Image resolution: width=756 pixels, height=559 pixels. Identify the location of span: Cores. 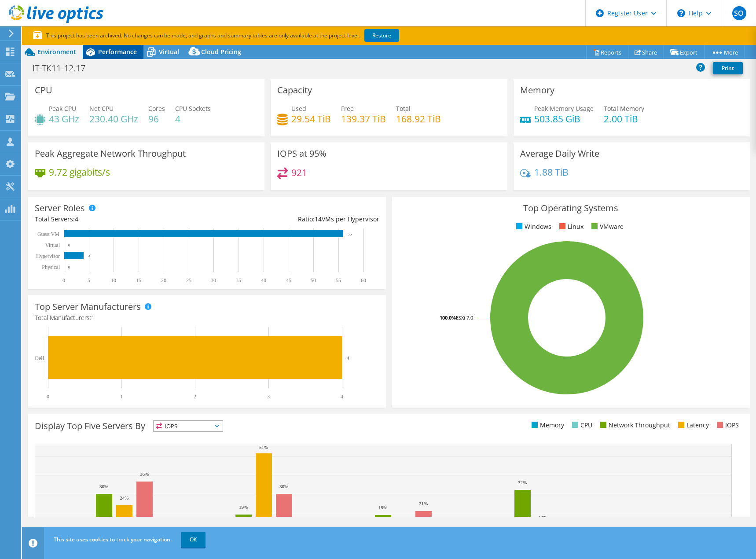
(156, 108).